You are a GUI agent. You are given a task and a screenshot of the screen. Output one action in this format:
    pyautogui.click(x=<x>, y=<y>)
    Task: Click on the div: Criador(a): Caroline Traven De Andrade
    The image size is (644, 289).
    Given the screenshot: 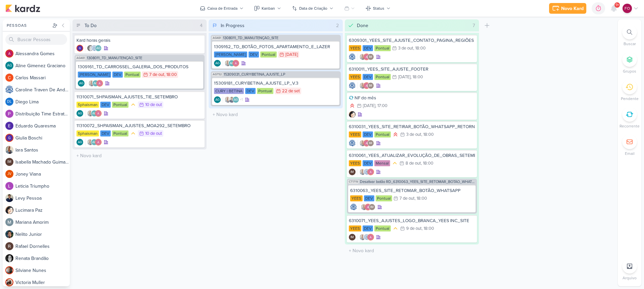 What is the action you would take?
    pyautogui.click(x=353, y=207)
    